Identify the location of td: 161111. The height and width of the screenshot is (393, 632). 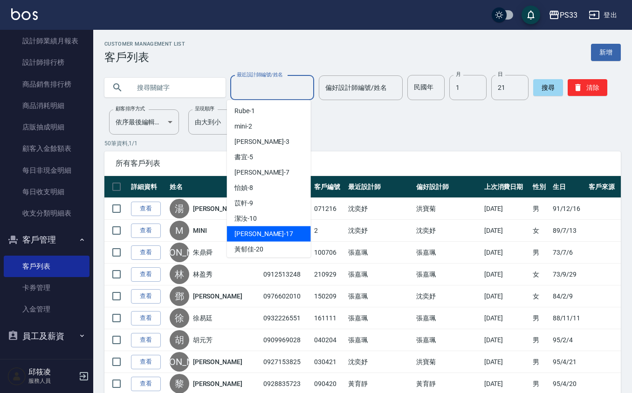
(329, 318).